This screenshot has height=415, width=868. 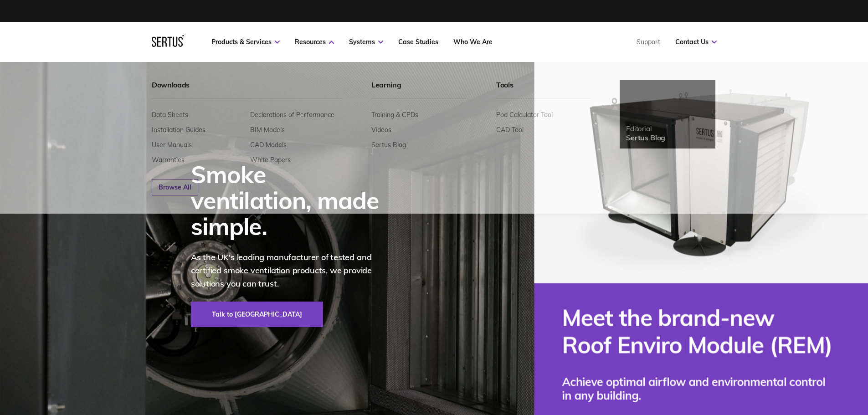 I want to click on a: BIM Models, so click(x=267, y=130).